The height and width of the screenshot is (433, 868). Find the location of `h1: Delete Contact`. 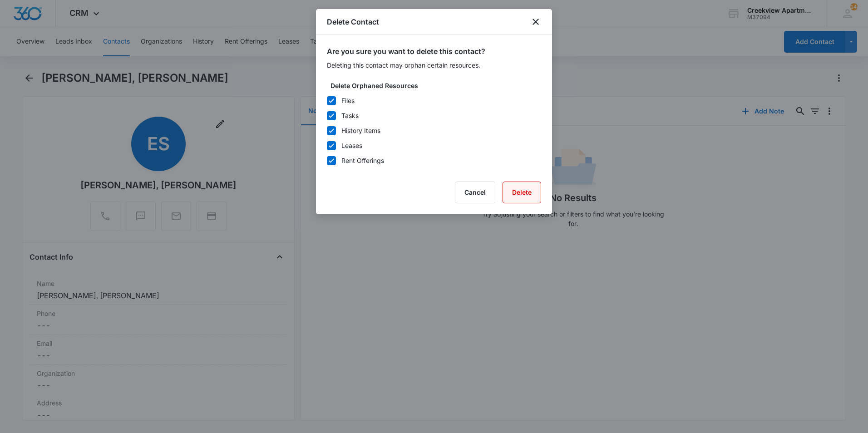

h1: Delete Contact is located at coordinates (353, 22).